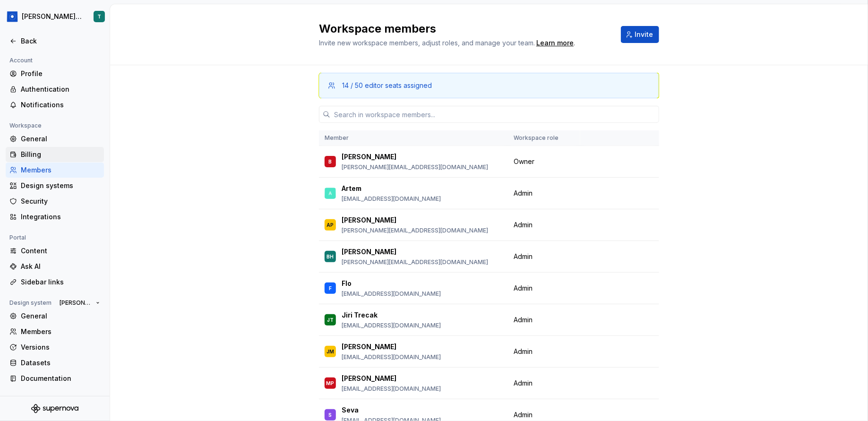  I want to click on div: Design system, so click(31, 303).